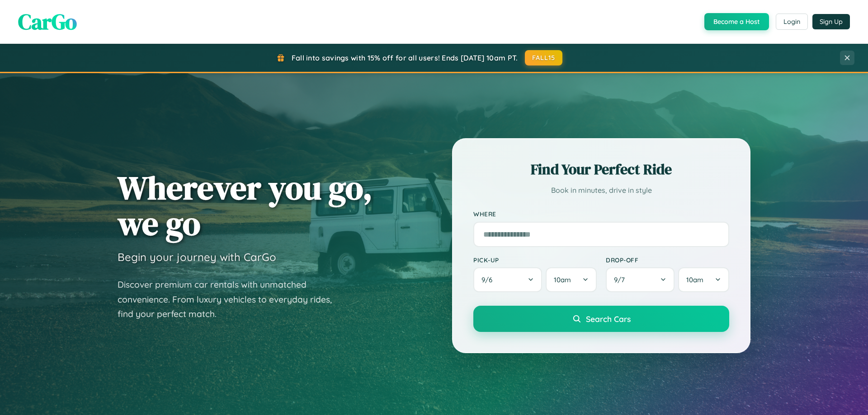  What do you see at coordinates (197, 257) in the screenshot?
I see `h3: Begin your journey with CarGo` at bounding box center [197, 257].